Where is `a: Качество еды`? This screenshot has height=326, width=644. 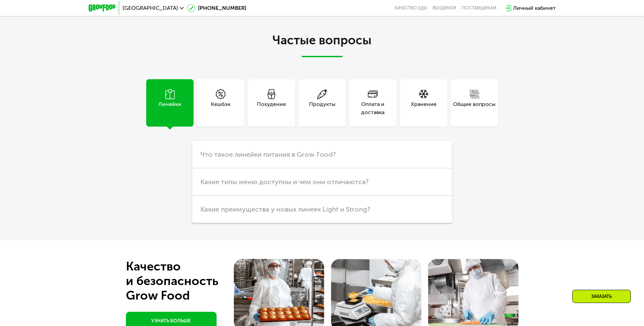 a: Качество еды is located at coordinates (411, 8).